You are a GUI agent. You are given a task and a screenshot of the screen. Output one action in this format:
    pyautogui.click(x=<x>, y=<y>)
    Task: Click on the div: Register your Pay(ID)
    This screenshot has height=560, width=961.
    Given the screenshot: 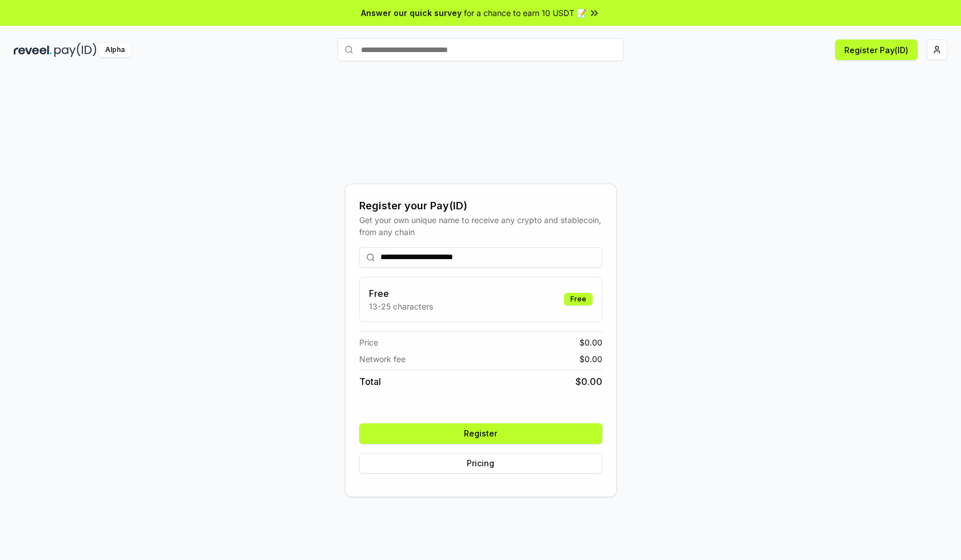 What is the action you would take?
    pyautogui.click(x=480, y=205)
    